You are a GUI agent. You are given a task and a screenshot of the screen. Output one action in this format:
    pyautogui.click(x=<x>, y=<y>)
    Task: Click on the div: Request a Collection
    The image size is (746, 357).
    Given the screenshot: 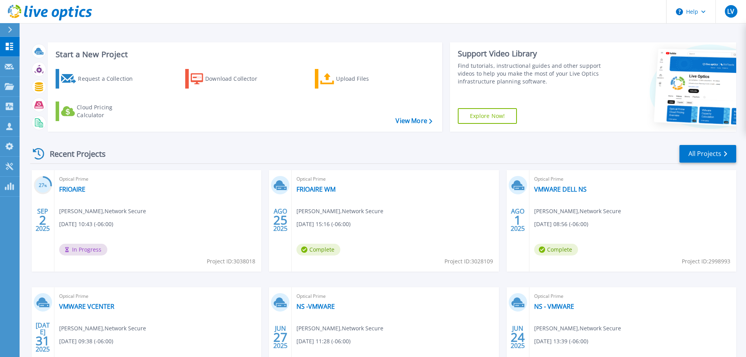 What is the action you would take?
    pyautogui.click(x=109, y=79)
    